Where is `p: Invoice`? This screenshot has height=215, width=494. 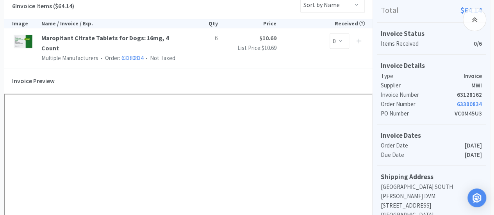 p: Invoice is located at coordinates (473, 76).